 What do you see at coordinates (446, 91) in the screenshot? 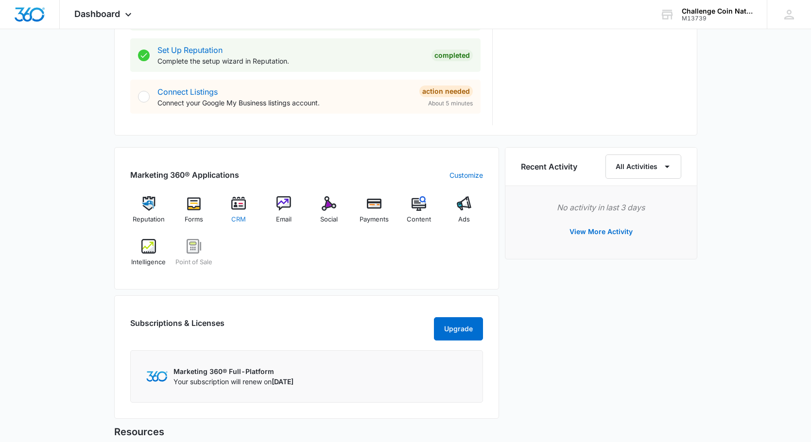
I see `div: Action Needed` at bounding box center [446, 91].